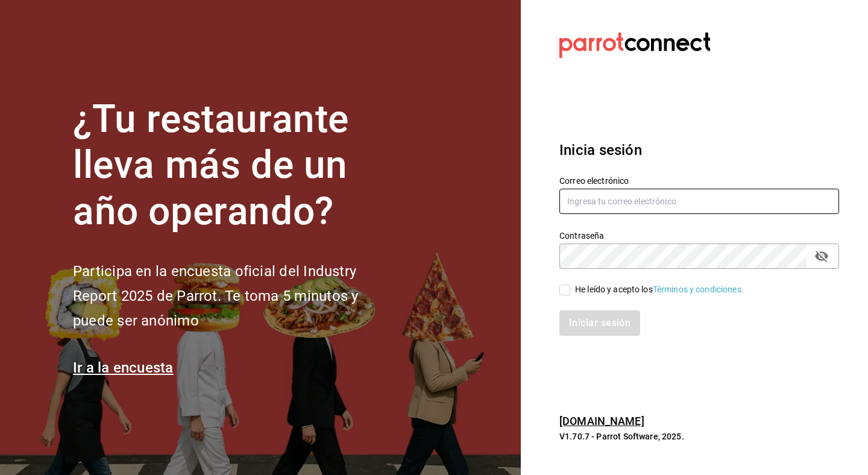 This screenshot has width=868, height=475. Describe the element at coordinates (698, 289) in the screenshot. I see `a: Términos y condiciones.` at that location.